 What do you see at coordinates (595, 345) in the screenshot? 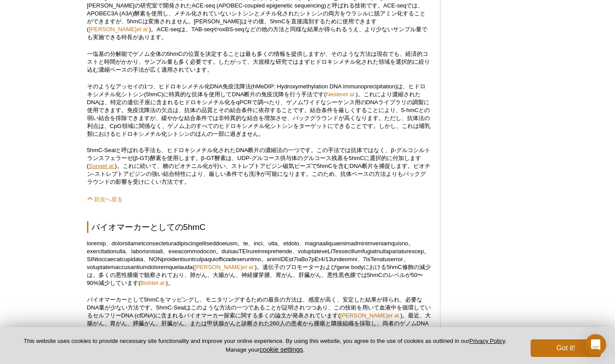
I see `div: Open Intercom Messenger` at bounding box center [595, 345].